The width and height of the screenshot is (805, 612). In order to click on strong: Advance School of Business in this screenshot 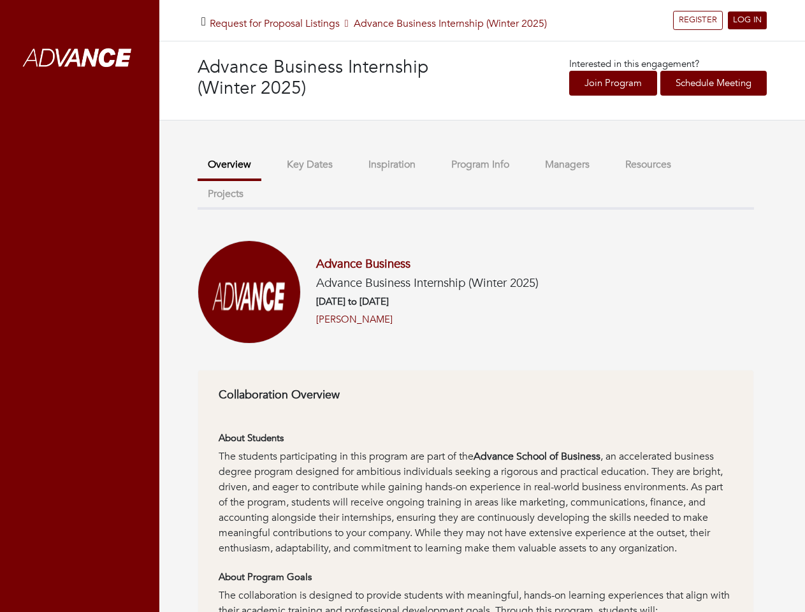, I will do `click(537, 457)`.